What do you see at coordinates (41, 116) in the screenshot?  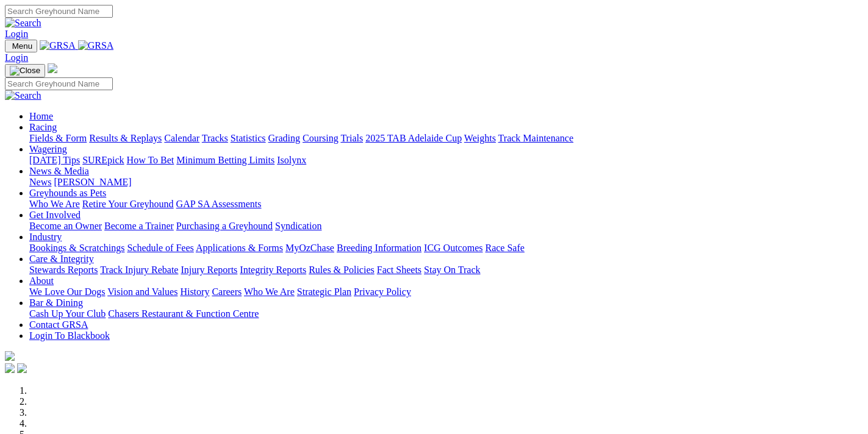 I see `a: Home` at bounding box center [41, 116].